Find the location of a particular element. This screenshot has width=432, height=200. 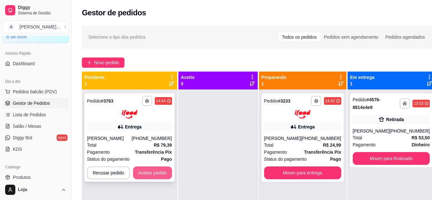

div: 13:03 is located at coordinates (418, 104).